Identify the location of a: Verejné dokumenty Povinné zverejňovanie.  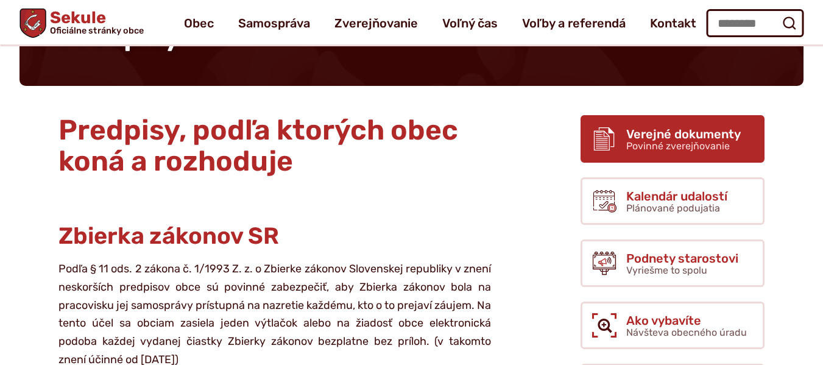
(672, 139).